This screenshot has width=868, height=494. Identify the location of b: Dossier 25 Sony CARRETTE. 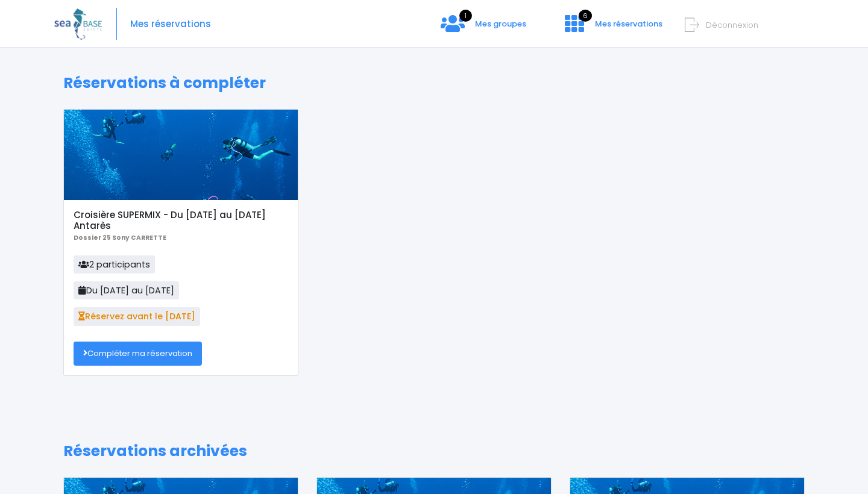
(120, 237).